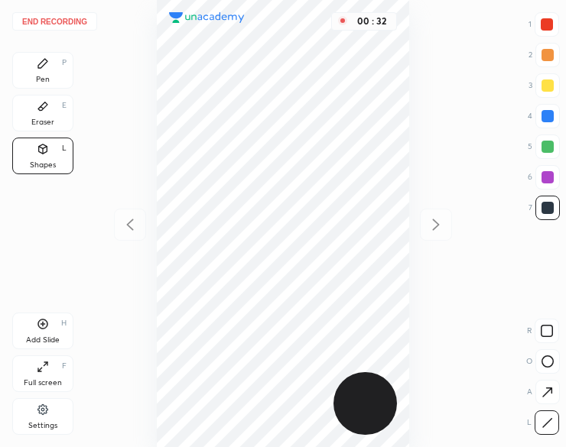 The width and height of the screenshot is (566, 447). Describe the element at coordinates (64, 63) in the screenshot. I see `div: P` at that location.